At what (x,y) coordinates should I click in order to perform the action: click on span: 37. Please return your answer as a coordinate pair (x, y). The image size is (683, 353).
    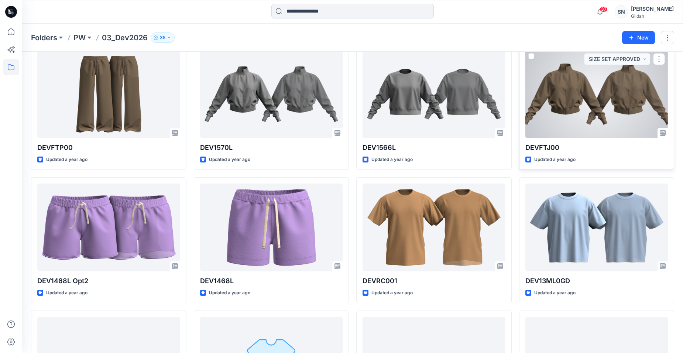
    Looking at the image, I should click on (604, 9).